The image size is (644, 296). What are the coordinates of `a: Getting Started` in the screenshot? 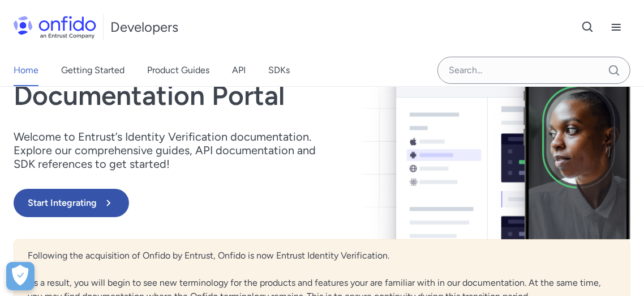 It's located at (93, 71).